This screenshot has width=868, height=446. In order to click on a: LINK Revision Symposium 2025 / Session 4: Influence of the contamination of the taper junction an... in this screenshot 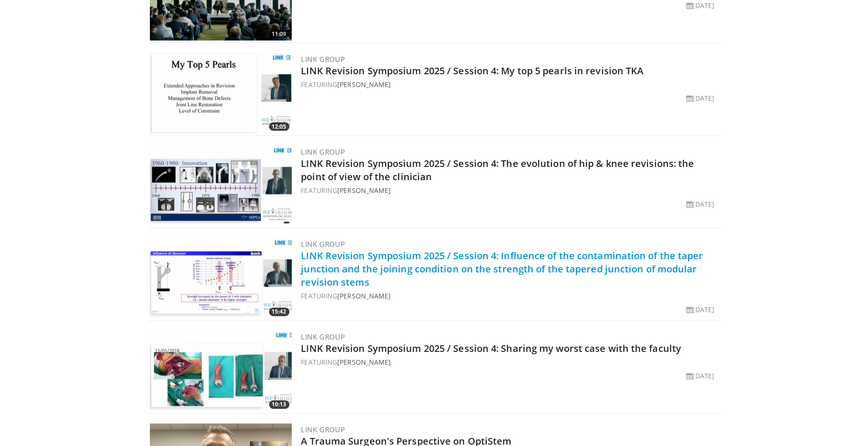, I will do `click(503, 269)`.